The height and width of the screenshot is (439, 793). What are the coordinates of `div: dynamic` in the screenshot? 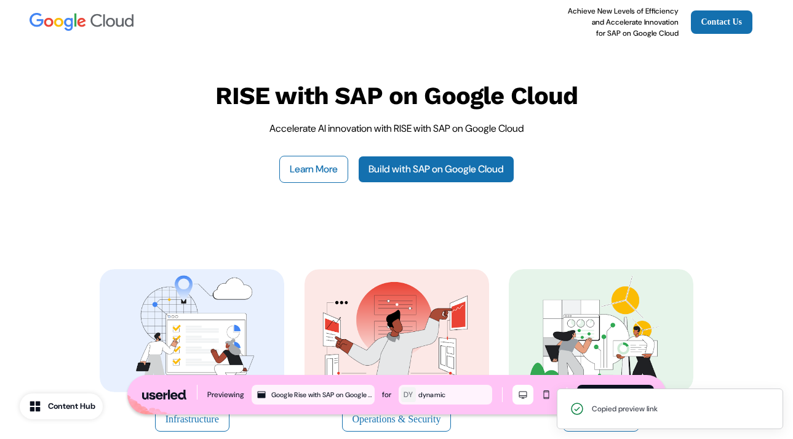 It's located at (454, 394).